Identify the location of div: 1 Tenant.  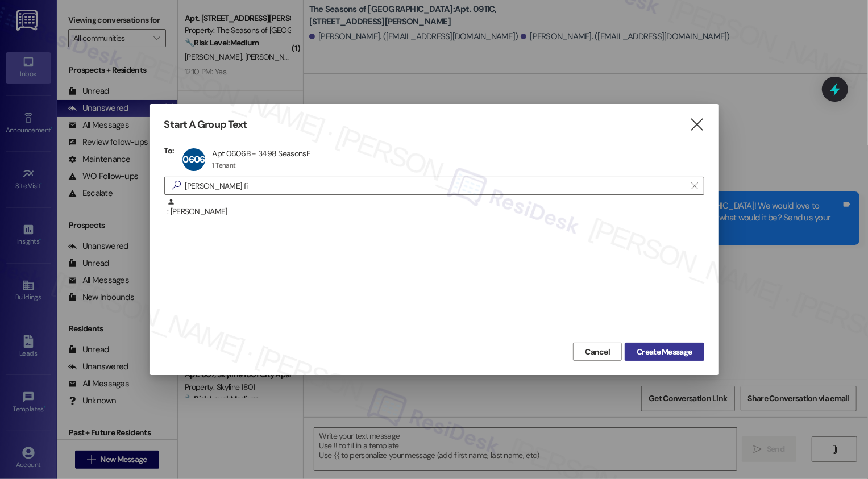
(224, 165).